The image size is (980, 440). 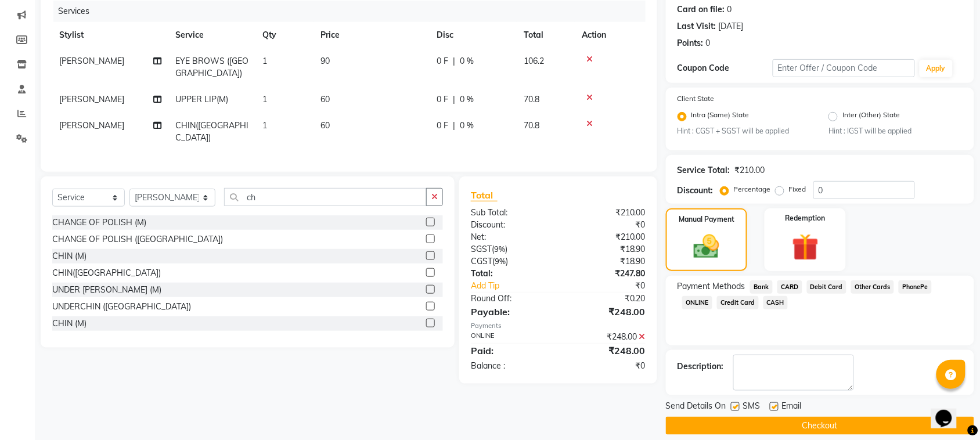 What do you see at coordinates (872, 287) in the screenshot?
I see `span: Other Cards` at bounding box center [872, 287].